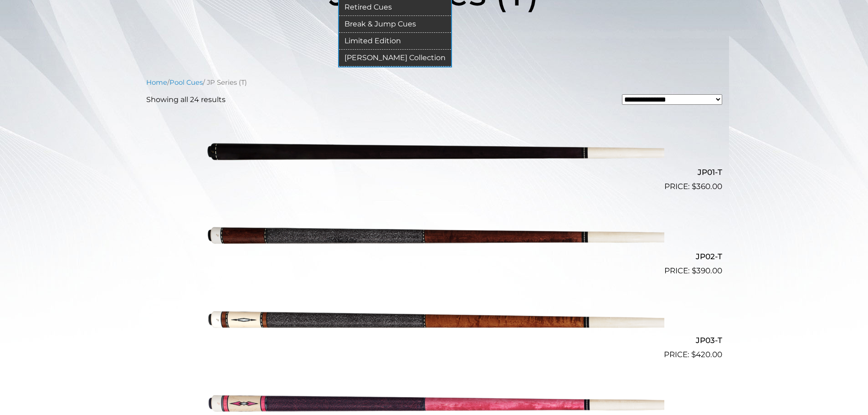 The height and width of the screenshot is (415, 868). What do you see at coordinates (186, 100) in the screenshot?
I see `p: Showing all 24 results` at bounding box center [186, 100].